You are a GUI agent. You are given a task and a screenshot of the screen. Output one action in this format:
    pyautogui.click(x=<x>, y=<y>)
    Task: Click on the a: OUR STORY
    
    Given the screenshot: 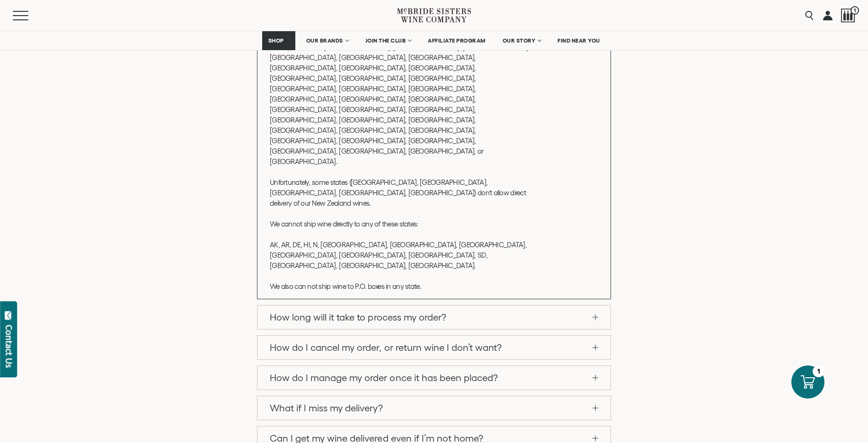 What is the action you would take?
    pyautogui.click(x=522, y=41)
    